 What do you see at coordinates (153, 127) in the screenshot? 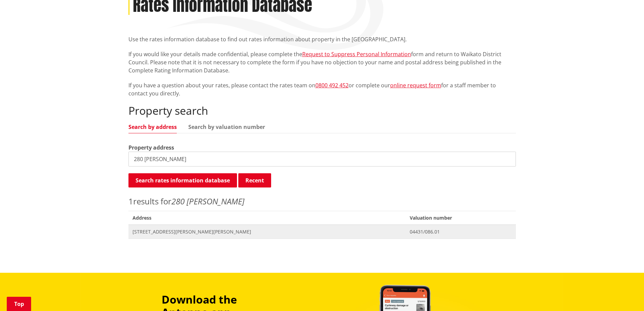
I see `a: Search by address` at bounding box center [153, 127].